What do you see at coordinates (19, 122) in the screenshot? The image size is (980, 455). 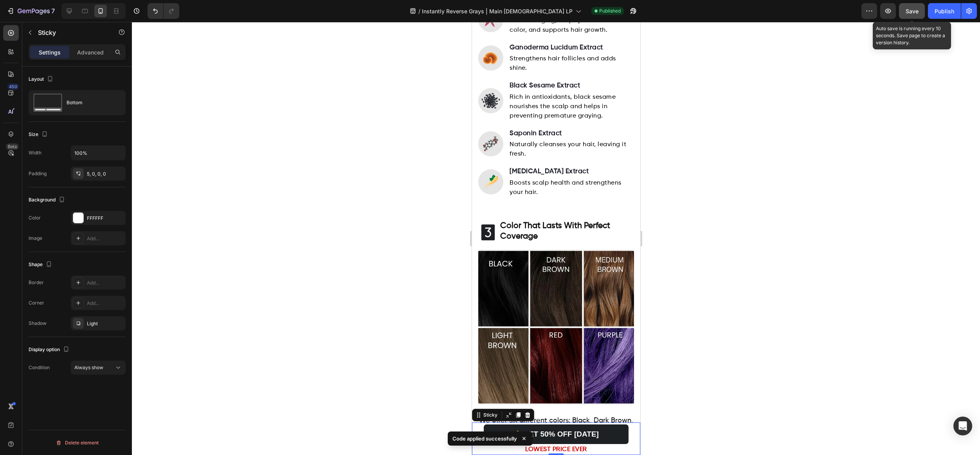 I see `img: gempages_521614231259317420-93fa64ef-7662-435e-a7ab-5d7aec0c23fb.png` at bounding box center [19, 122].